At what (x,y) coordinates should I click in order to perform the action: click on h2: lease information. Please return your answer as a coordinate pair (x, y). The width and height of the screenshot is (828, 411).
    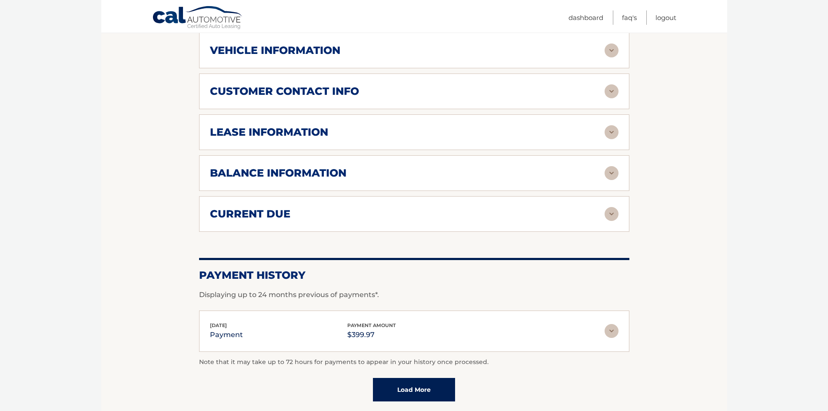
    Looking at the image, I should click on (269, 132).